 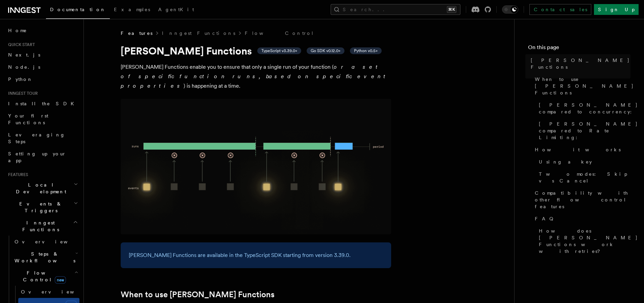 I want to click on span: Using a key, so click(x=566, y=162).